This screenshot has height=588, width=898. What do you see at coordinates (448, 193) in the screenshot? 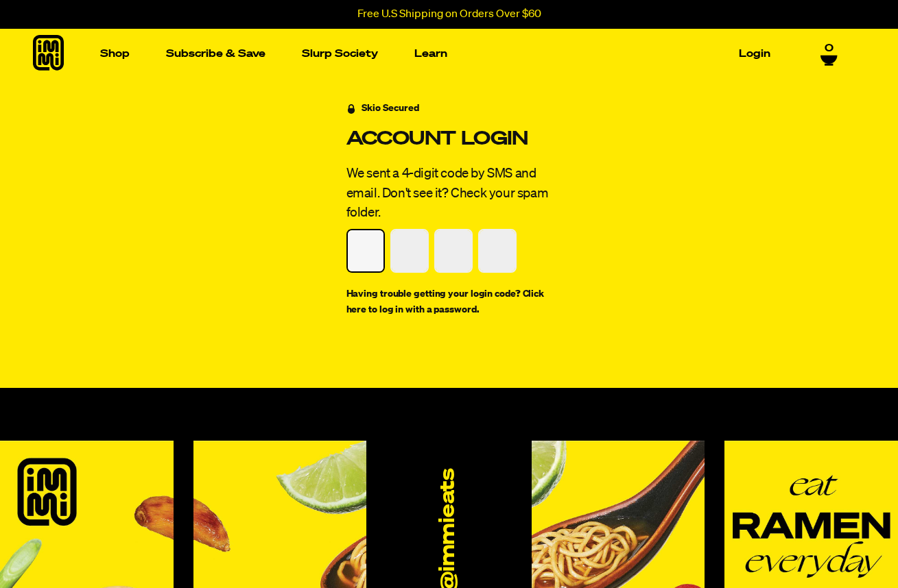
I see `span: We sent a 4-digit code by SMS and email. Don't see it? Check your spam folder.` at bounding box center [448, 193].